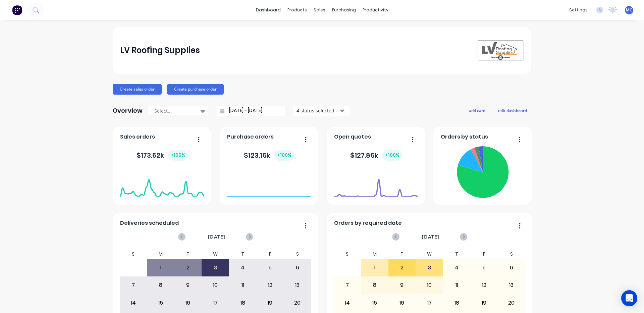  Describe the element at coordinates (353, 137) in the screenshot. I see `span: Open quotes` at that location.